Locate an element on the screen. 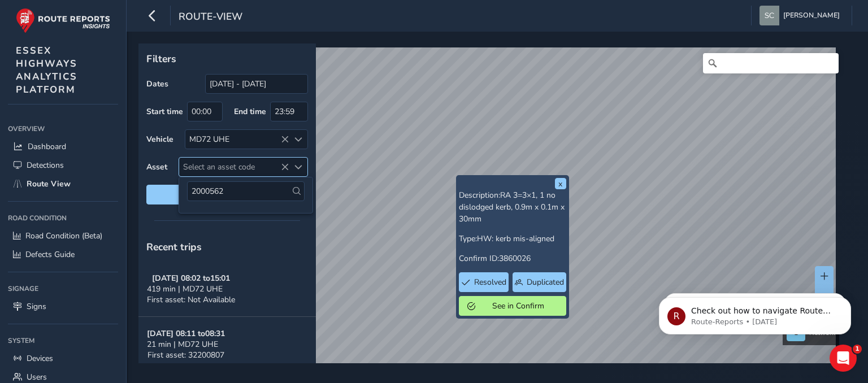 The image size is (868, 383). span: Select an asset code is located at coordinates (234, 166).